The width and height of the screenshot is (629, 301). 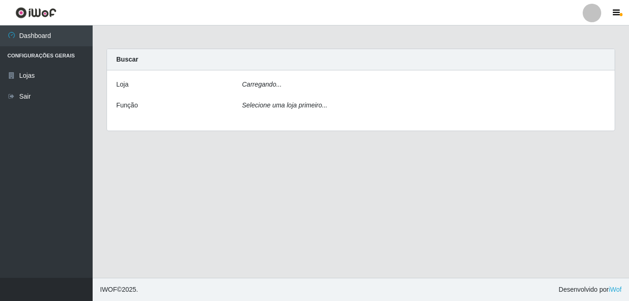 I want to click on i: Selecione uma loja primeiro..., so click(x=285, y=105).